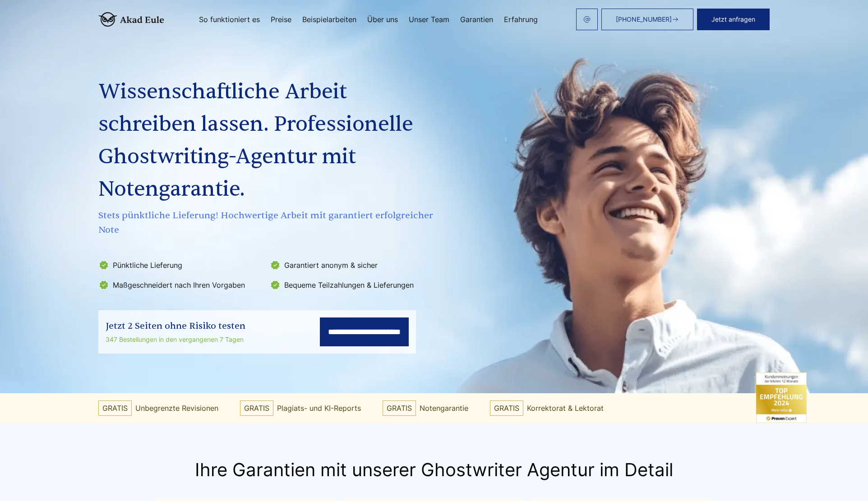  What do you see at coordinates (565, 408) in the screenshot?
I see `span: Korrektorat & Lektorat` at bounding box center [565, 408].